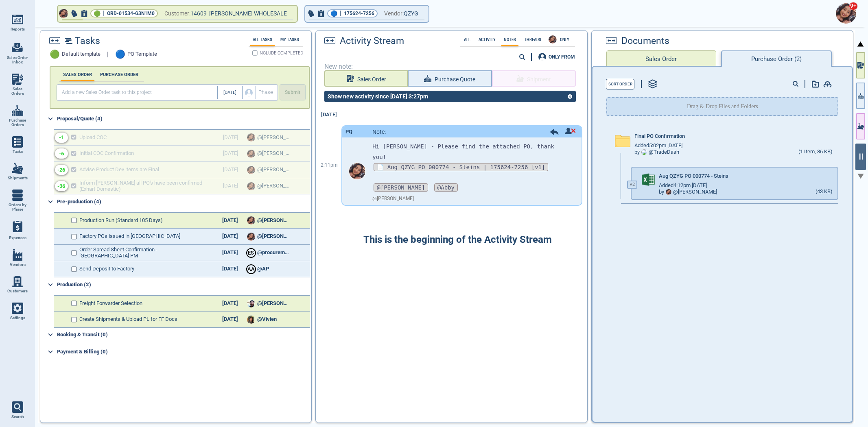  Describe the element at coordinates (632, 185) in the screenshot. I see `label: V 2` at that location.